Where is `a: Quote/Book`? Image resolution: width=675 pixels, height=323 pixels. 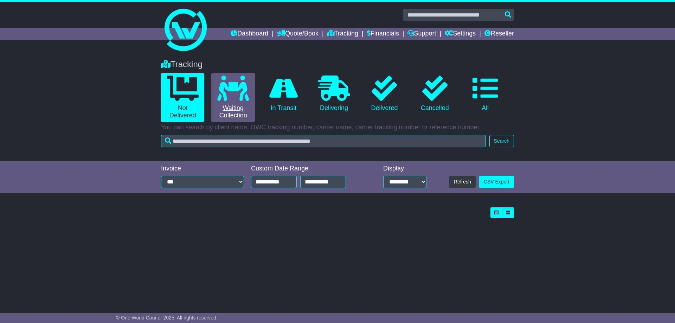
a: Quote/Book is located at coordinates (298, 34).